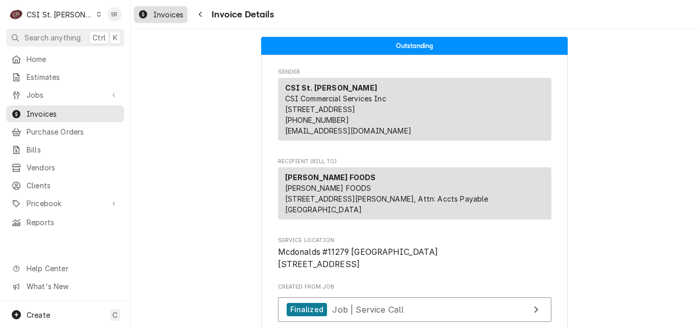 This screenshot has height=328, width=698. What do you see at coordinates (114, 14) in the screenshot?
I see `div: SR` at bounding box center [114, 14].